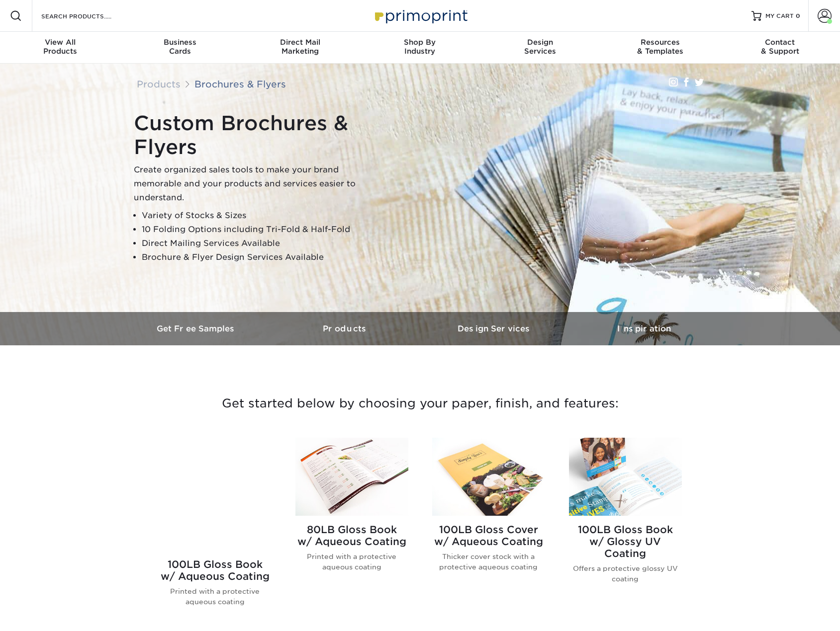  I want to click on li: Direct Mailing Services Available, so click(262, 243).